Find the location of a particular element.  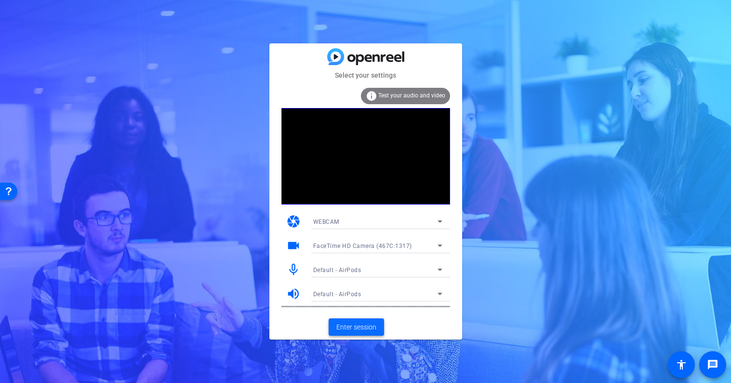

mat-icon: info is located at coordinates (372, 96).